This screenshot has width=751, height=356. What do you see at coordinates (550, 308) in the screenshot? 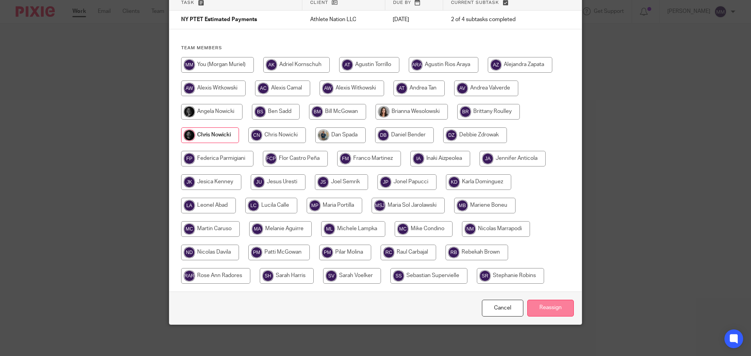
I see `input: Reassign` at bounding box center [550, 308].